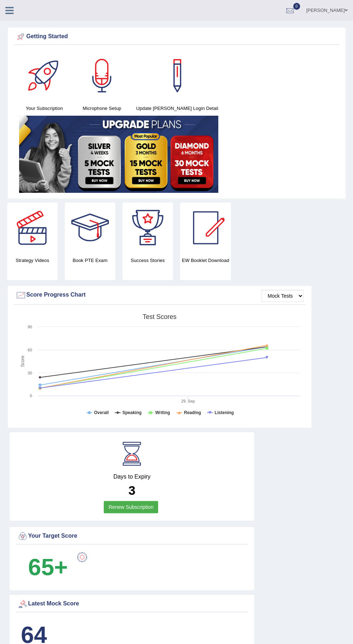 The width and height of the screenshot is (353, 644). Describe the element at coordinates (188, 401) in the screenshot. I see `tspan: 29. Sep` at that location.